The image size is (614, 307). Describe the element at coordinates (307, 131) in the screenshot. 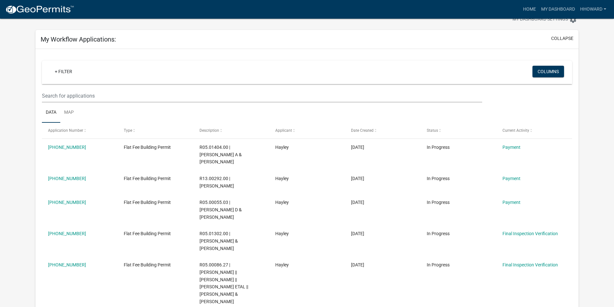

I see `datatable-header-cell: Applicant` at that location.